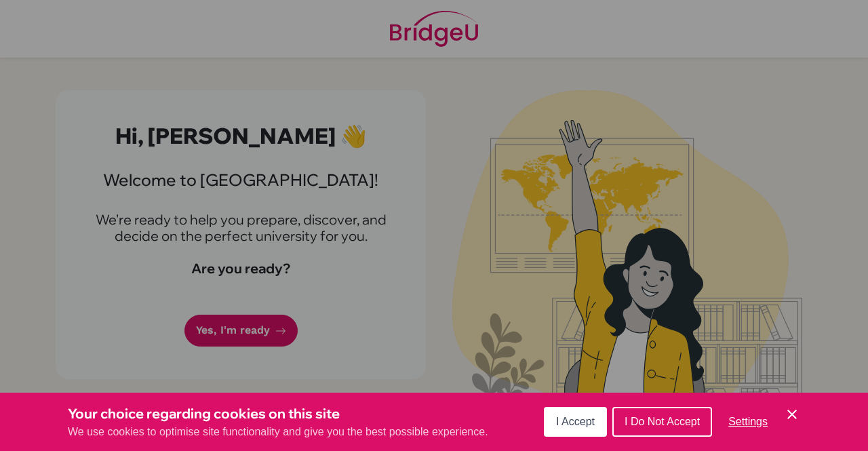 Image resolution: width=868 pixels, height=451 pixels. I want to click on button: Settings, so click(748, 422).